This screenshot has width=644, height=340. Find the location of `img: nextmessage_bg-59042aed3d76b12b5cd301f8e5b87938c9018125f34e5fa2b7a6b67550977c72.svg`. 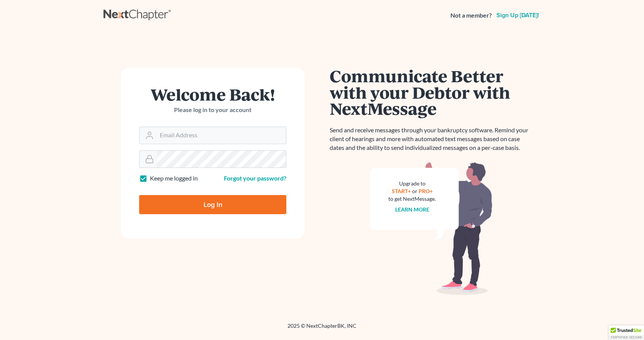

img: nextmessage_bg-59042aed3d76b12b5cd301f8e5b87938c9018125f34e5fa2b7a6b67550977c72.svg is located at coordinates (431, 228).